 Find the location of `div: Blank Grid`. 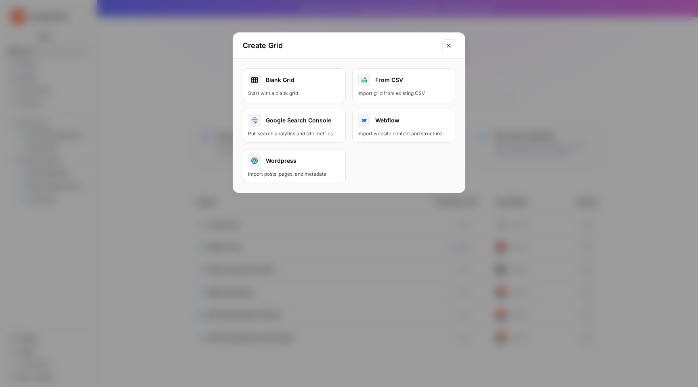

div: Blank Grid is located at coordinates (294, 80).